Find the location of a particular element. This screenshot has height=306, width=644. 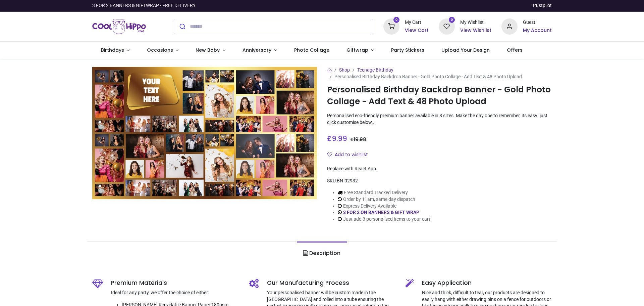

div: SKU: is located at coordinates (439, 181).